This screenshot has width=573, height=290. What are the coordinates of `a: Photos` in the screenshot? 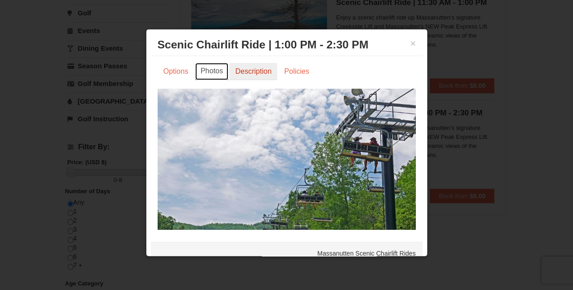 It's located at (212, 72).